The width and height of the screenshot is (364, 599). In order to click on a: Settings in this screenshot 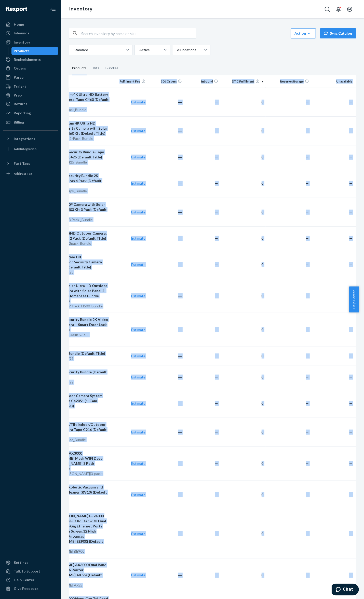, I will do `click(31, 563)`.